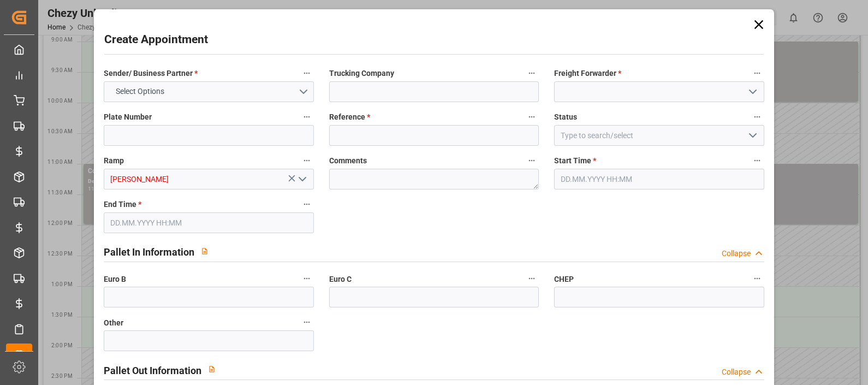 This screenshot has height=385, width=868. Describe the element at coordinates (348, 160) in the screenshot. I see `span: Comments` at that location.